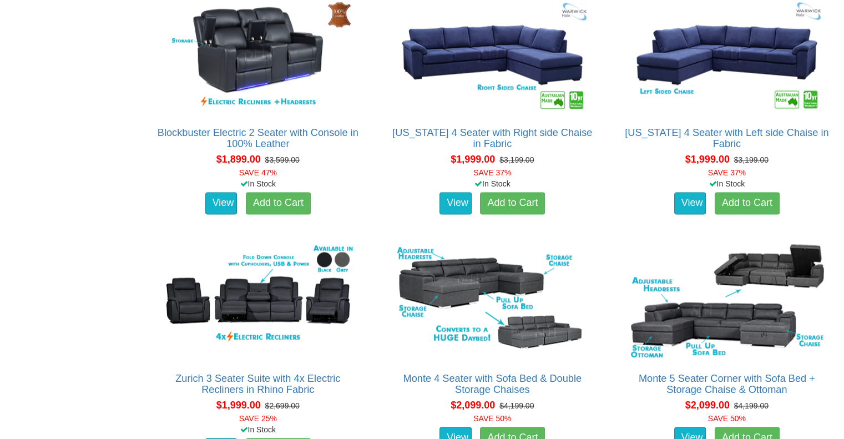 The width and height of the screenshot is (844, 439). What do you see at coordinates (282, 160) in the screenshot?
I see `del: $3,599.00` at bounding box center [282, 160].